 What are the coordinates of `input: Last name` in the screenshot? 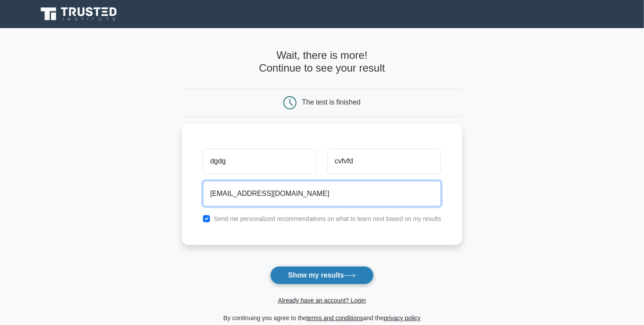 It's located at (384, 161).